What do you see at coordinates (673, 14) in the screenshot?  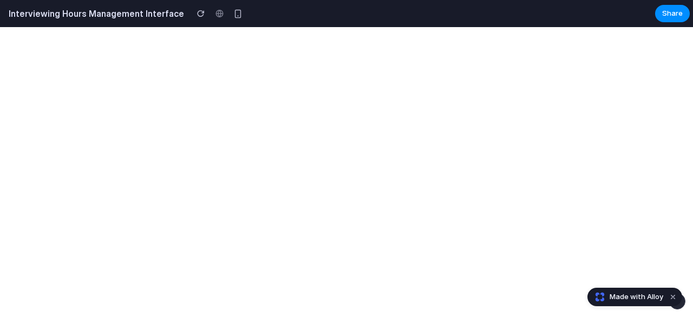 I see `span: Share` at bounding box center [673, 14].